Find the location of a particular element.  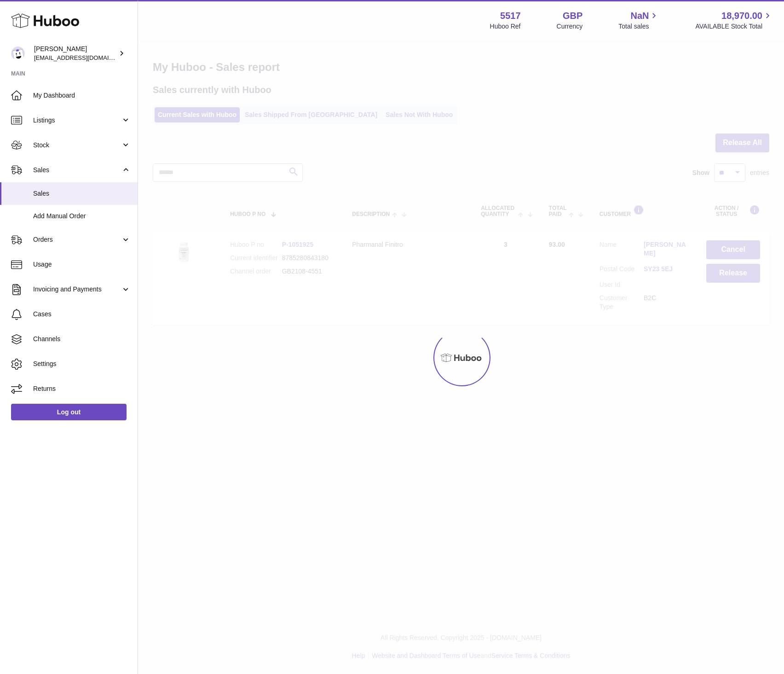

span: Stock is located at coordinates (77, 145).